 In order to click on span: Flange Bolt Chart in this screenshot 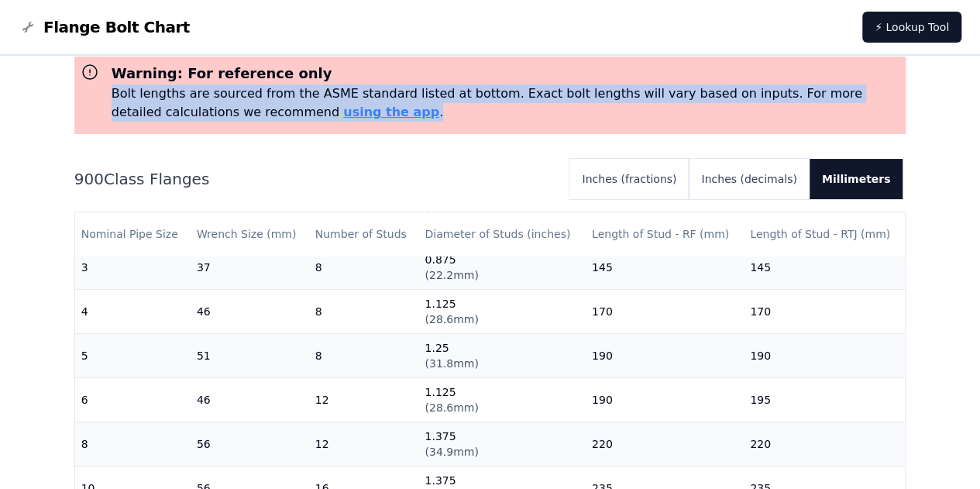, I will do `click(117, 27)`.